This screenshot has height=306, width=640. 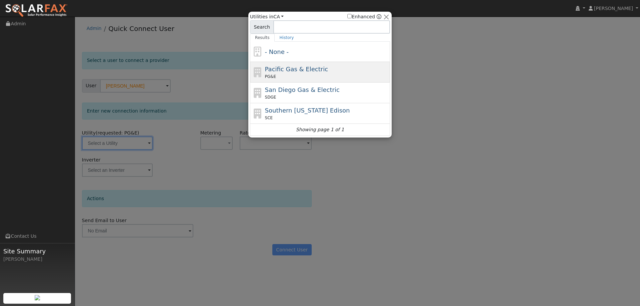 I want to click on span: Pacific Gas & Electric, so click(x=296, y=69).